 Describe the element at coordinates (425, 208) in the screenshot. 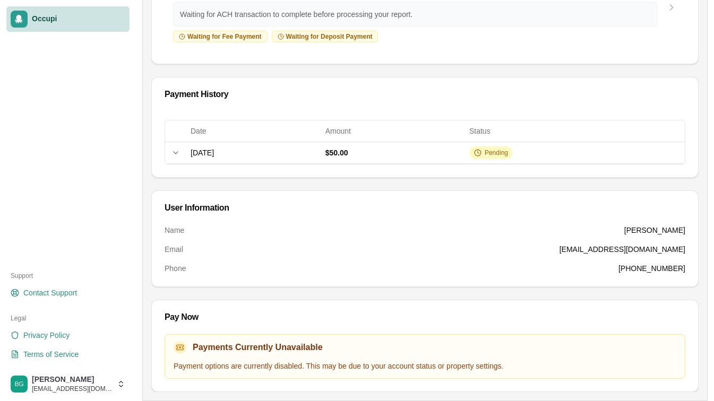

I see `div: User Information` at that location.